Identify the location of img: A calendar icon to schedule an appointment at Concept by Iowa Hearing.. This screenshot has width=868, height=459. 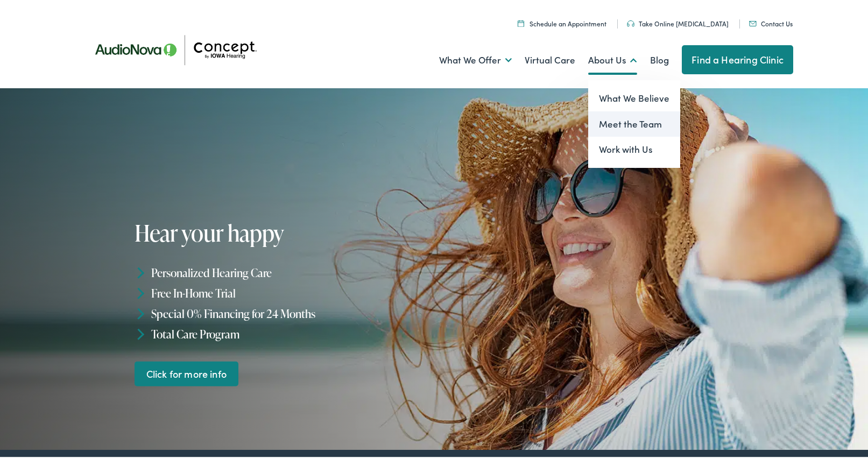
(521, 21).